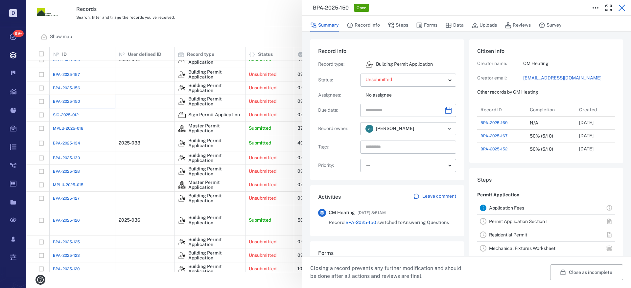  What do you see at coordinates (596, 8) in the screenshot?
I see `button: Toggle to Edit Boxes` at bounding box center [596, 8].